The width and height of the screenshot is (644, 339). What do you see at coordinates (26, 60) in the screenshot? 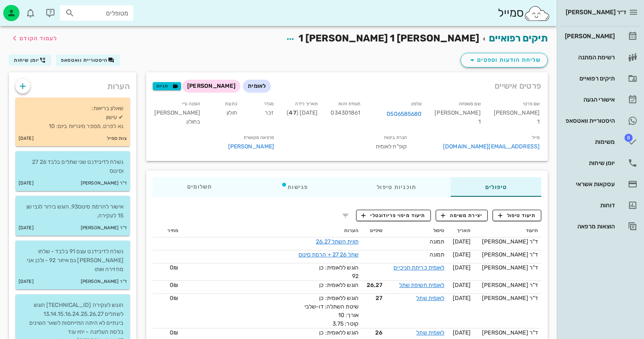
I see `span: יומן שיחות` at bounding box center [26, 60].